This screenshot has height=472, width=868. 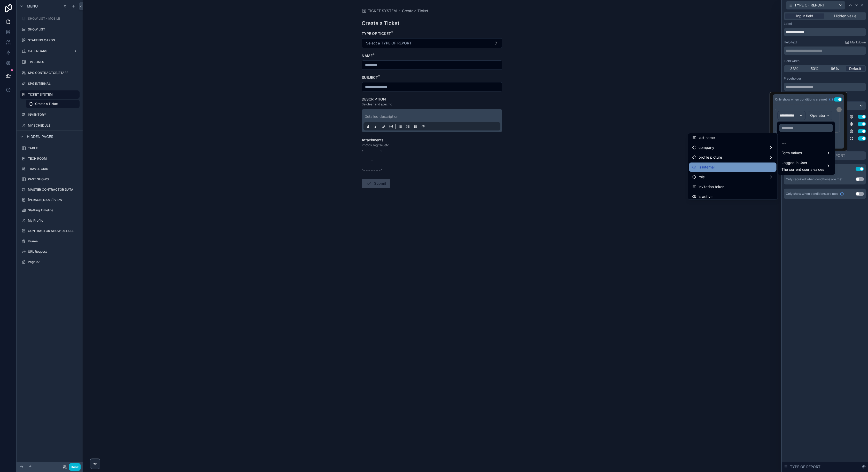 What do you see at coordinates (389, 43) in the screenshot?
I see `span: Select a TYPE OF REPORT` at bounding box center [389, 43].